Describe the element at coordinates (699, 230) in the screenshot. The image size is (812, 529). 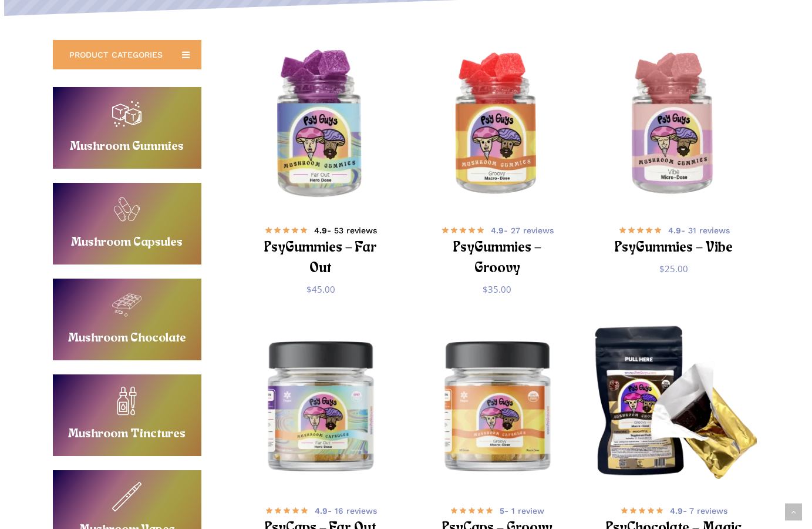
I see `span: - 31 reviews` at that location.